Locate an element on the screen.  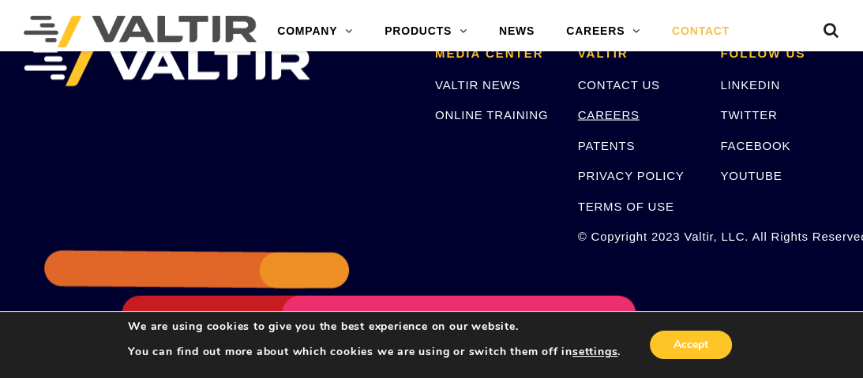
p: © Copyright 2023 Valtir, LLC. All Rights Reserved. is located at coordinates (637, 236).